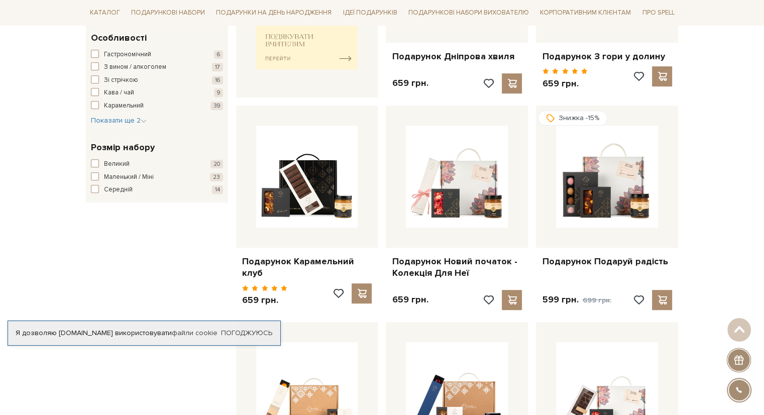 The height and width of the screenshot is (415, 764). Describe the element at coordinates (105, 13) in the screenshot. I see `a: Каталог` at that location.